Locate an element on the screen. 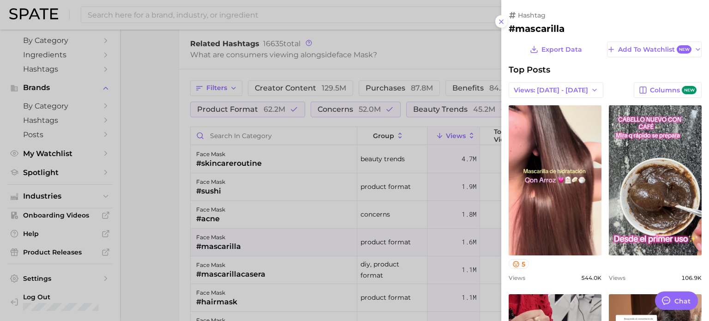 Image resolution: width=709 pixels, height=321 pixels. span: 544.0k is located at coordinates (592, 278).